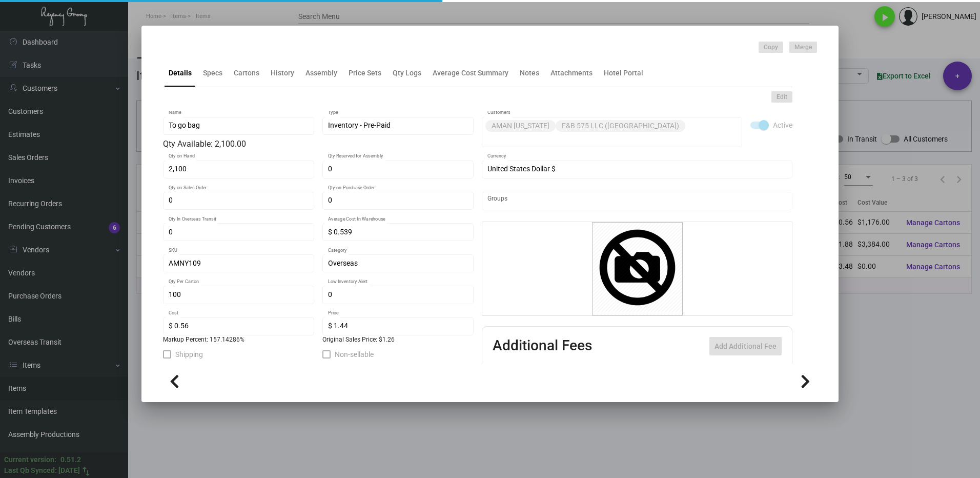  Describe the element at coordinates (803, 47) in the screenshot. I see `button: Merge` at that location.